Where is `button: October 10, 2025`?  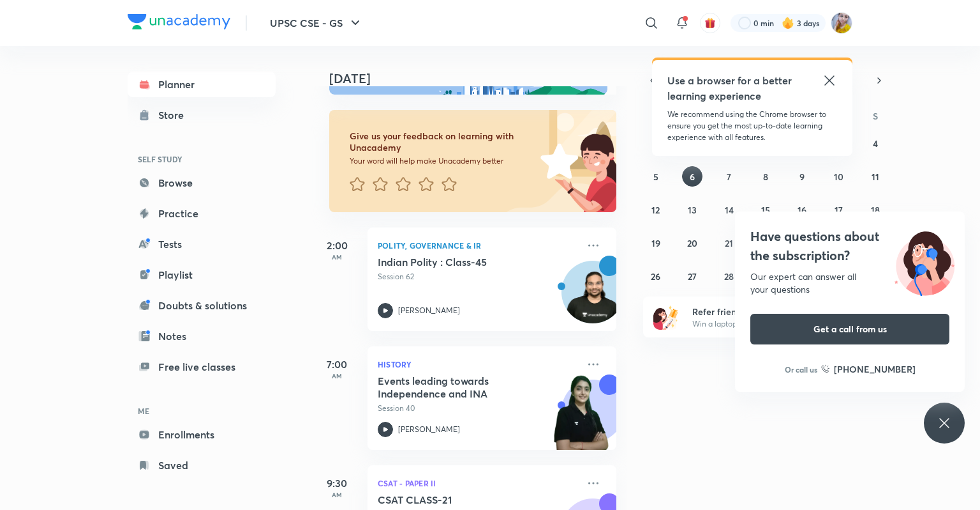
button: October 10, 2025 is located at coordinates (840, 176).